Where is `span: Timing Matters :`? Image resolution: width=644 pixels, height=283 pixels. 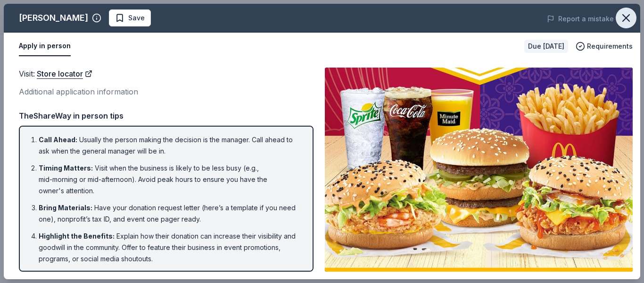
span: Timing Matters : is located at coordinates (66, 168).